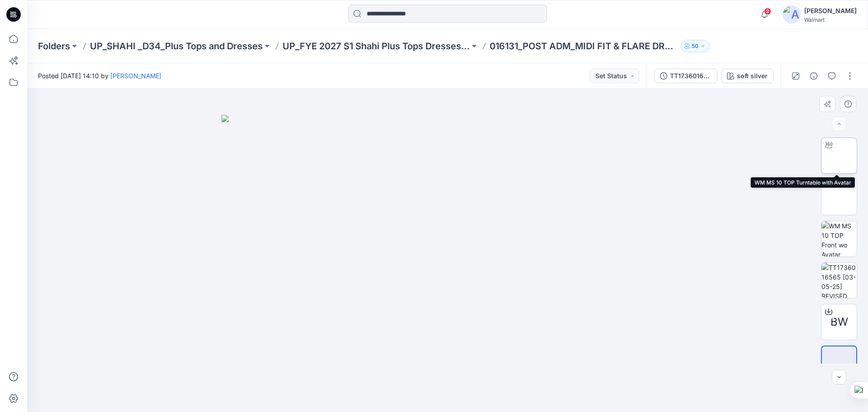 This screenshot has width=868, height=412. Describe the element at coordinates (839, 238) in the screenshot. I see `img: WM MS 10 TOP Front wo Avatar` at that location.